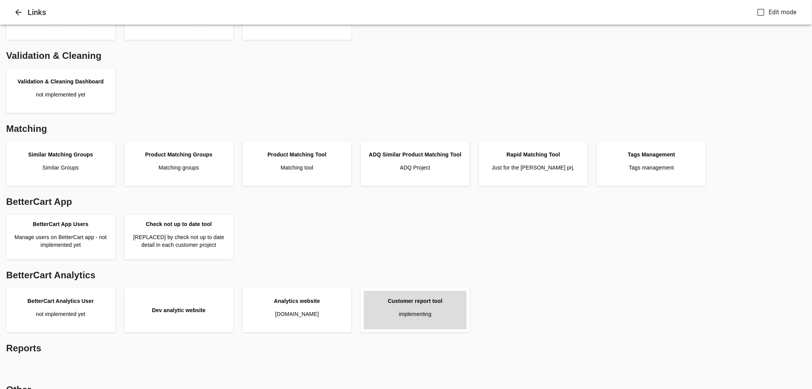  I want to click on p: ADQ Project, so click(415, 167).